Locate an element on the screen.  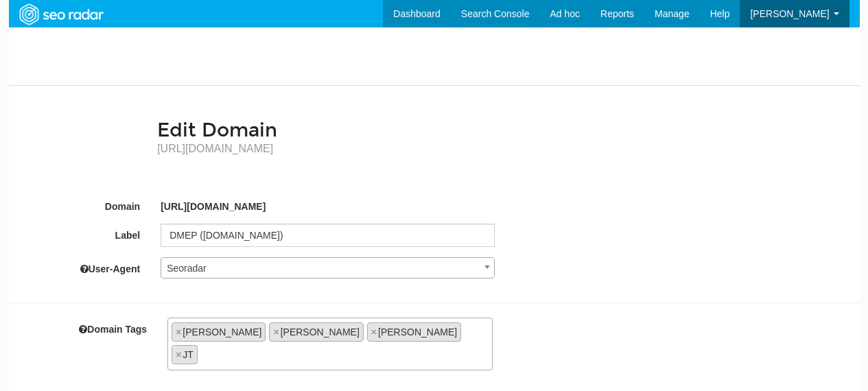
label: Domain is located at coordinates (80, 204).